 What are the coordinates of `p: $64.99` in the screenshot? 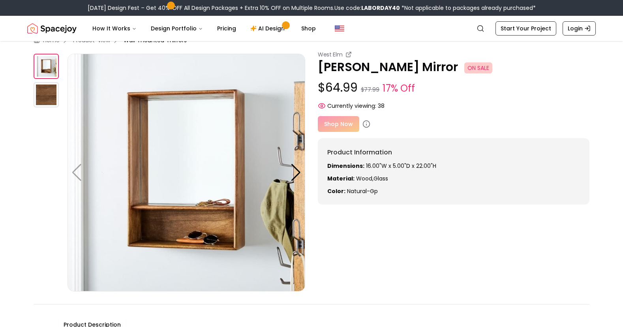 It's located at (454, 88).